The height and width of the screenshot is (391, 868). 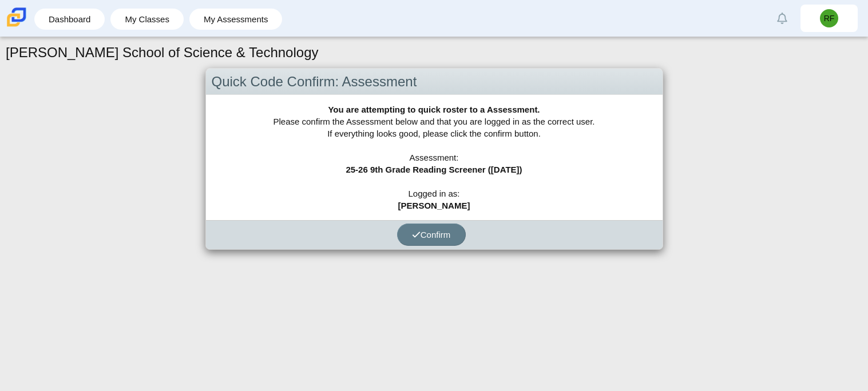 I want to click on b: You are attempting to quick roster to a Assessment., so click(x=434, y=109).